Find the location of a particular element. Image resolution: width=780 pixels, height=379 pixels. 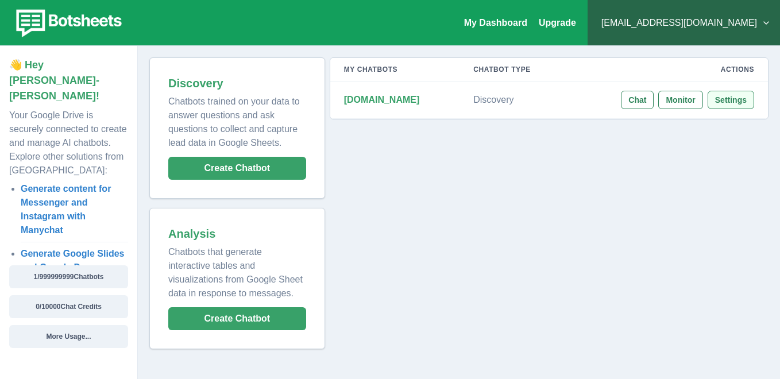

p: Chatbots that generate interactive tables and visualizations from Google Sheet data in response t... is located at coordinates (237, 271).